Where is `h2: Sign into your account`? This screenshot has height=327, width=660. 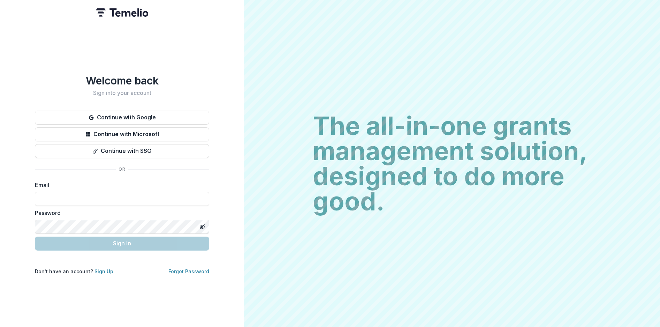 h2: Sign into your account is located at coordinates (122, 93).